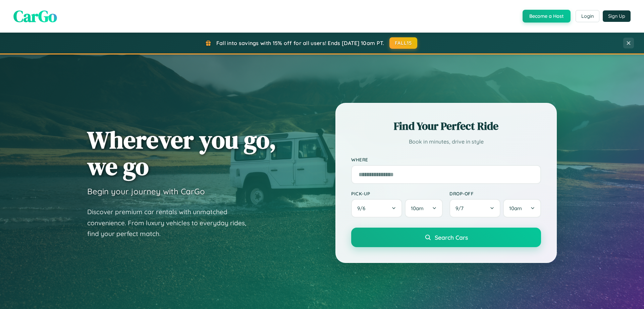 Image resolution: width=644 pixels, height=309 pixels. I want to click on button: Sign Up, so click(616, 16).